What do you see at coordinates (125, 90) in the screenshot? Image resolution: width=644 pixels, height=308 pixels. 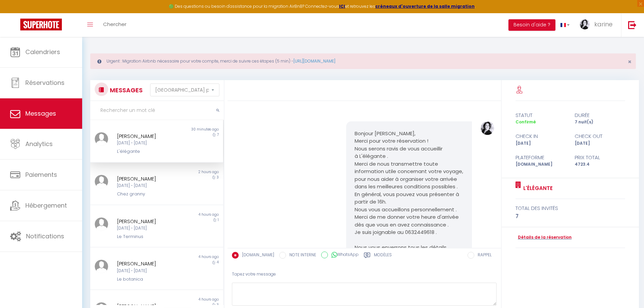 I see `h3: MESSAGES` at bounding box center [125, 90].